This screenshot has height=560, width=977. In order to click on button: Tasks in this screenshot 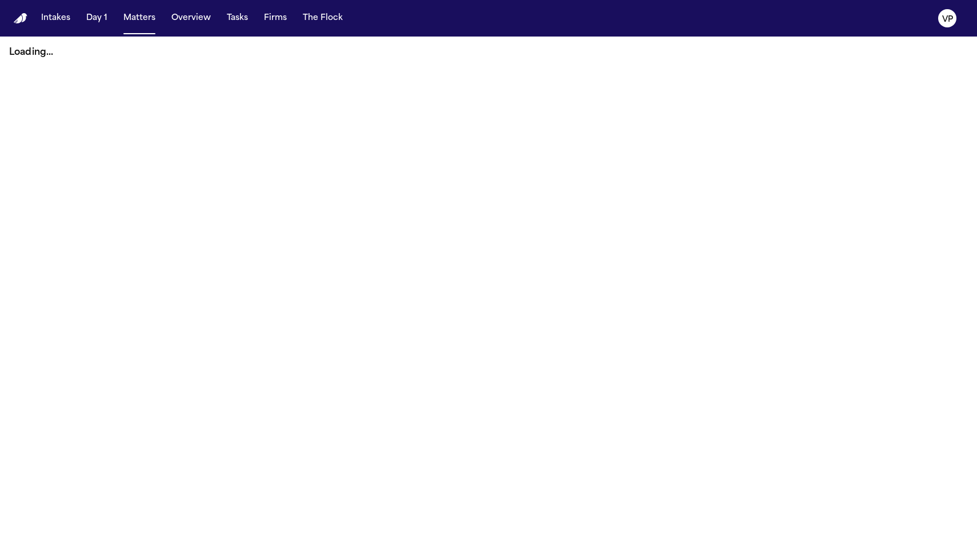, I will do `click(237, 19)`.